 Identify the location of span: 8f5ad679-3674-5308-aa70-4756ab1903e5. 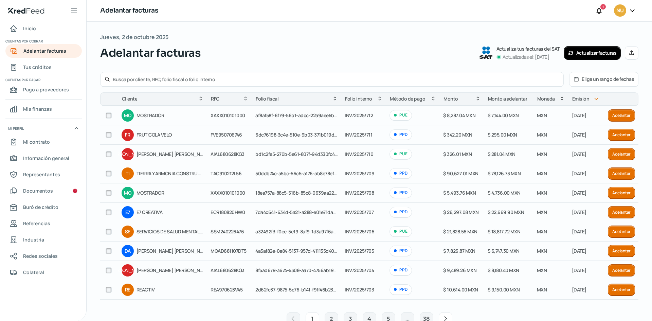
(300, 270).